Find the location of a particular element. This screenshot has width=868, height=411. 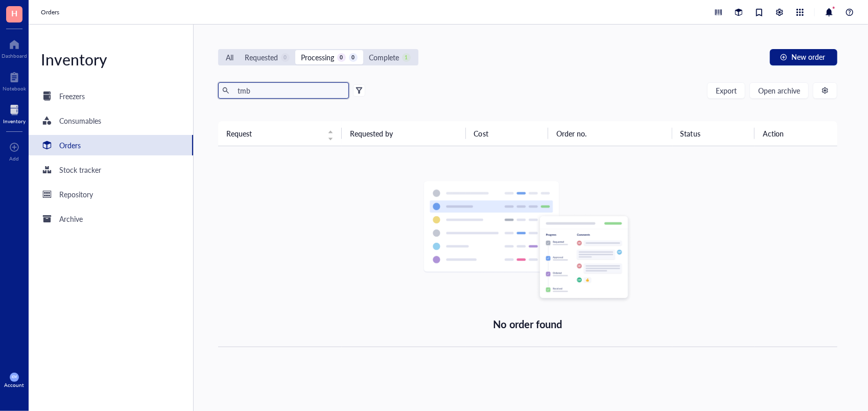

div: Dashboard is located at coordinates (14, 55).